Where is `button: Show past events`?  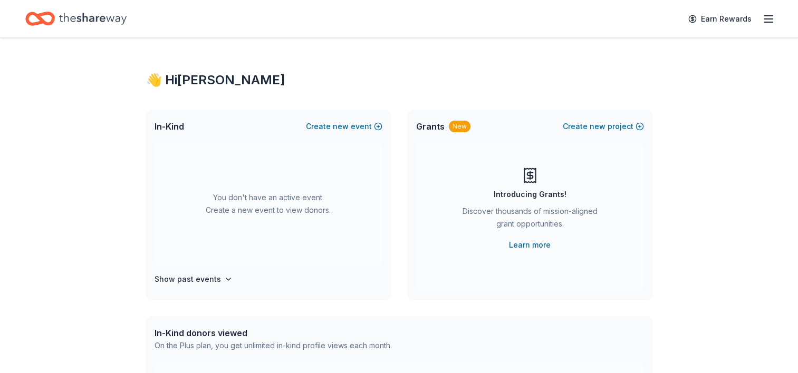 button: Show past events is located at coordinates (194, 280).